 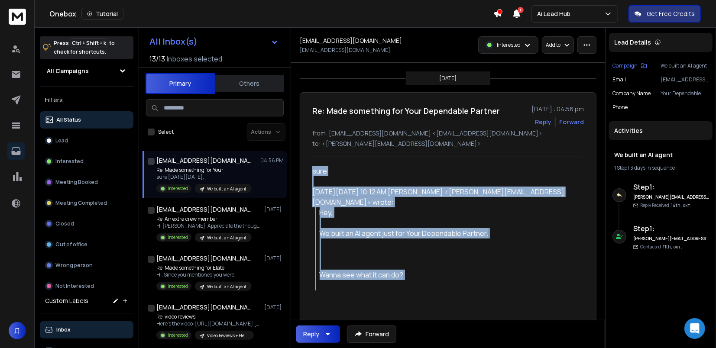 What do you see at coordinates (87, 330) in the screenshot?
I see `button: Inbox` at bounding box center [87, 330].